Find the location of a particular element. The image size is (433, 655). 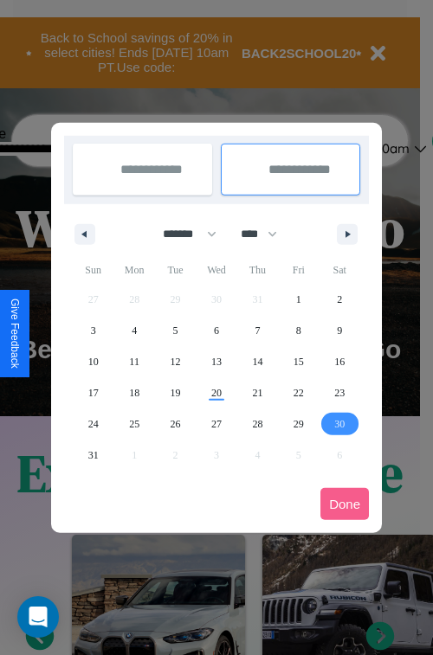

span: 29 is located at coordinates (299, 424).